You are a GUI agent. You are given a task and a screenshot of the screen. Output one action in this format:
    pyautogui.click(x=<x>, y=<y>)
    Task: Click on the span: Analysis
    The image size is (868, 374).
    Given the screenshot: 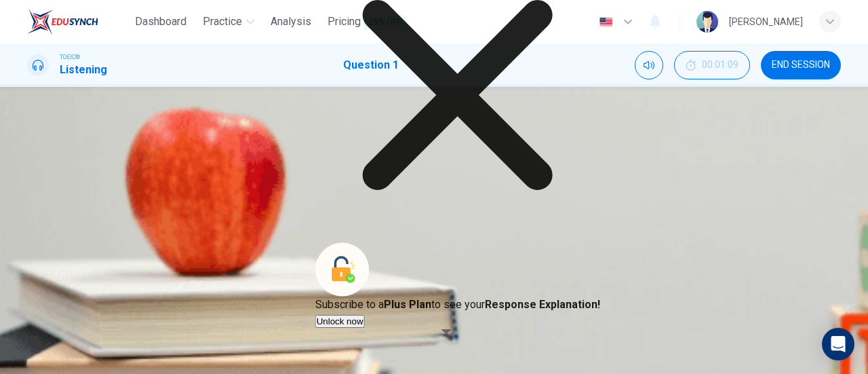 What is the action you would take?
    pyautogui.click(x=291, y=22)
    